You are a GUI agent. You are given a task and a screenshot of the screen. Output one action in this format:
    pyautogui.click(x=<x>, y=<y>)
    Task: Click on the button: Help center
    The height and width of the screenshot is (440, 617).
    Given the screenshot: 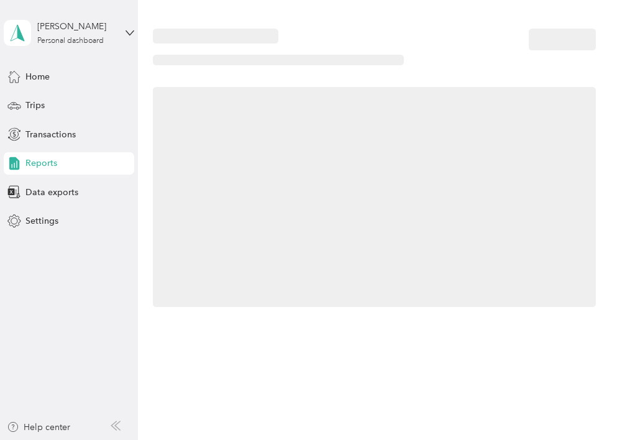 What is the action you would take?
    pyautogui.click(x=38, y=427)
    